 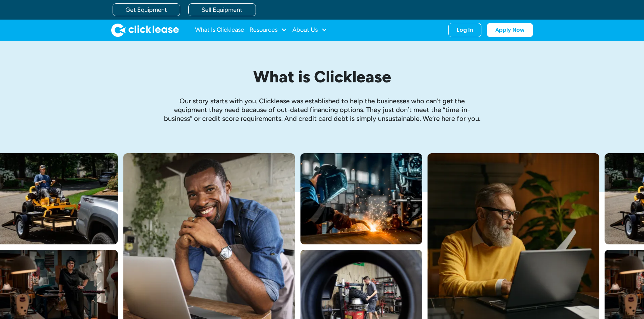 I want to click on div: Log In, so click(x=465, y=30).